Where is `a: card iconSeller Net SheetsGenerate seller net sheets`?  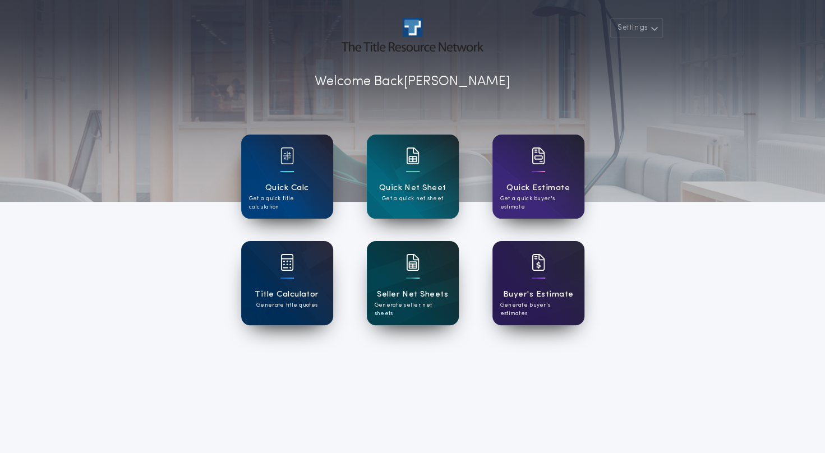
a: card iconSeller Net SheetsGenerate seller net sheets is located at coordinates (413, 283).